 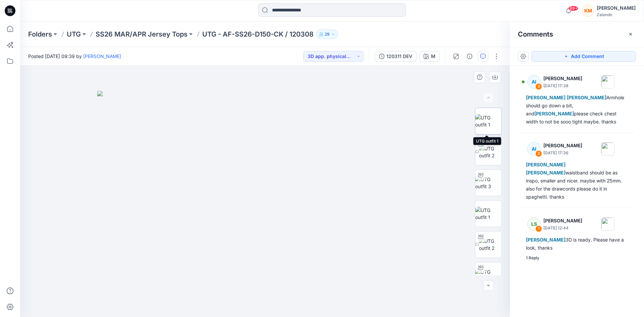 What do you see at coordinates (433, 56) in the screenshot?
I see `div: M` at bounding box center [433, 56].